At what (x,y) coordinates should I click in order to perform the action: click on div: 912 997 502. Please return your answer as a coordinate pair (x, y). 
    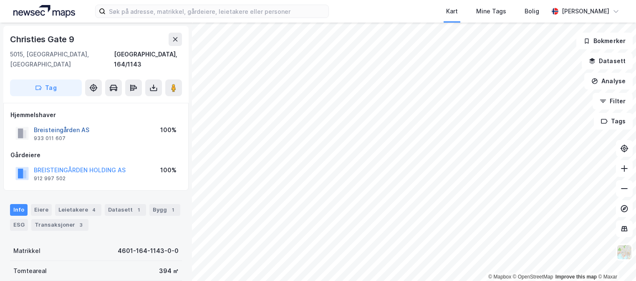
    Looking at the image, I should click on (50, 178).